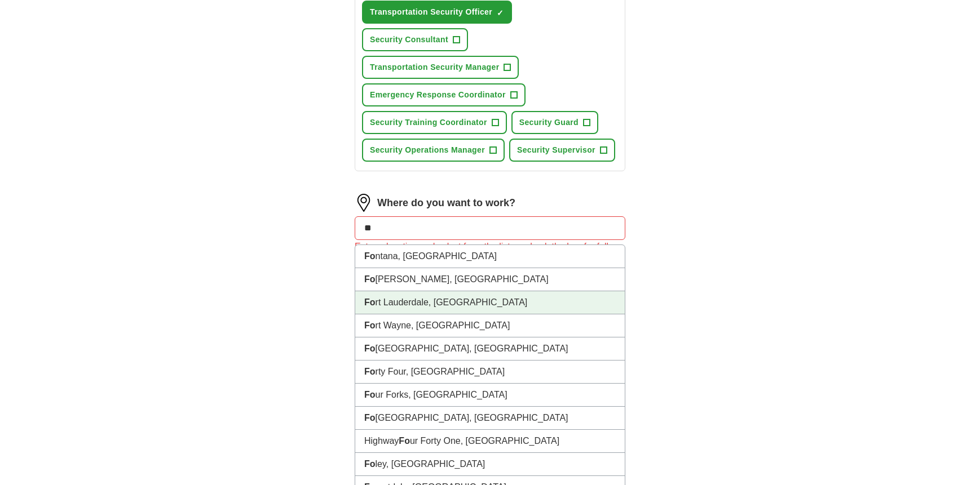  What do you see at coordinates (440, 67) in the screenshot?
I see `button: Transportation Security Manager` at bounding box center [440, 67].